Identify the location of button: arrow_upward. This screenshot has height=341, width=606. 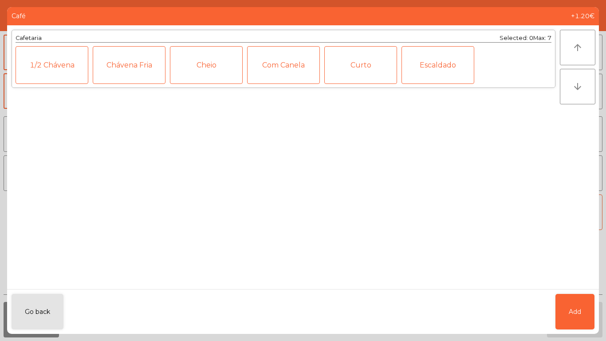
(577, 47).